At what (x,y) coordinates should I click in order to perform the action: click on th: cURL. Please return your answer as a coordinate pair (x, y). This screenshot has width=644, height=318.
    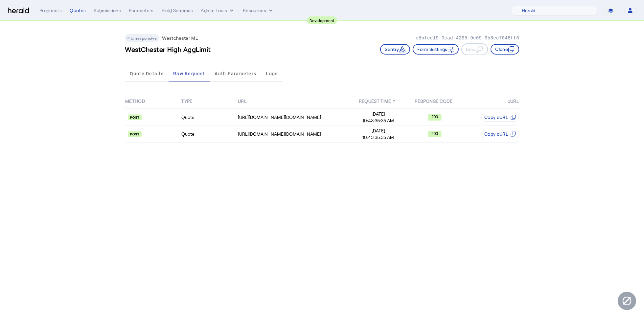
    Looking at the image, I should click on (491, 101).